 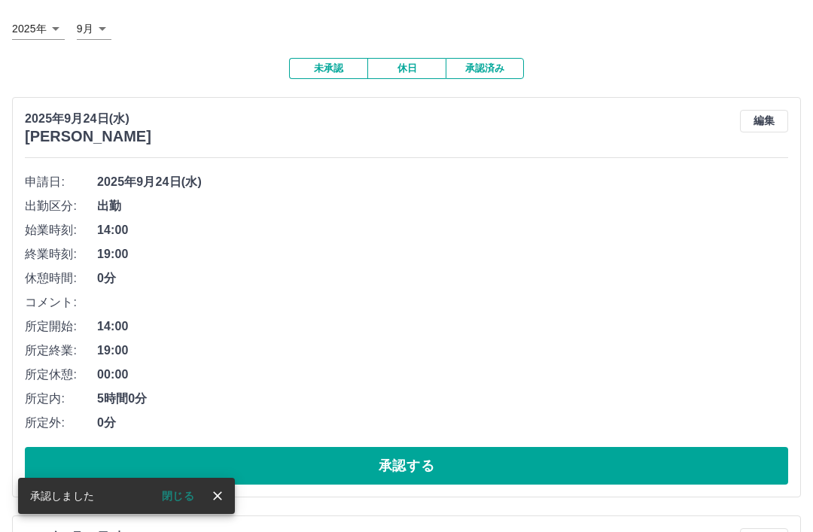 What do you see at coordinates (61, 423) in the screenshot?
I see `span: 所定外:` at bounding box center [61, 423].